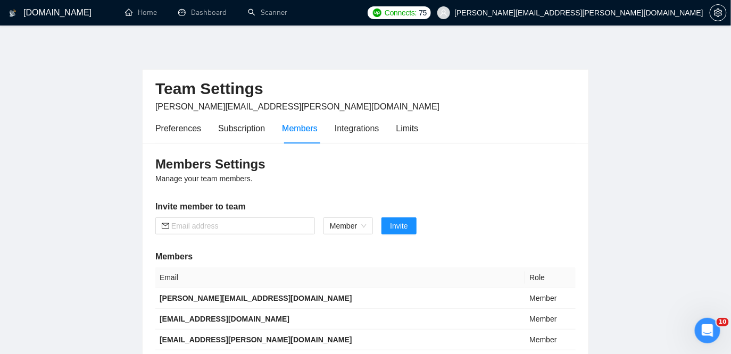  What do you see at coordinates (400, 13) in the screenshot?
I see `span: Connects:` at bounding box center [400, 13].